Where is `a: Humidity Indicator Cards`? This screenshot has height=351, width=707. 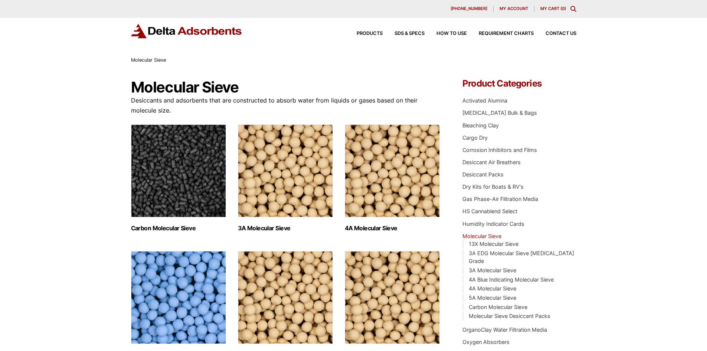
a: Humidity Indicator Cards is located at coordinates (493, 224).